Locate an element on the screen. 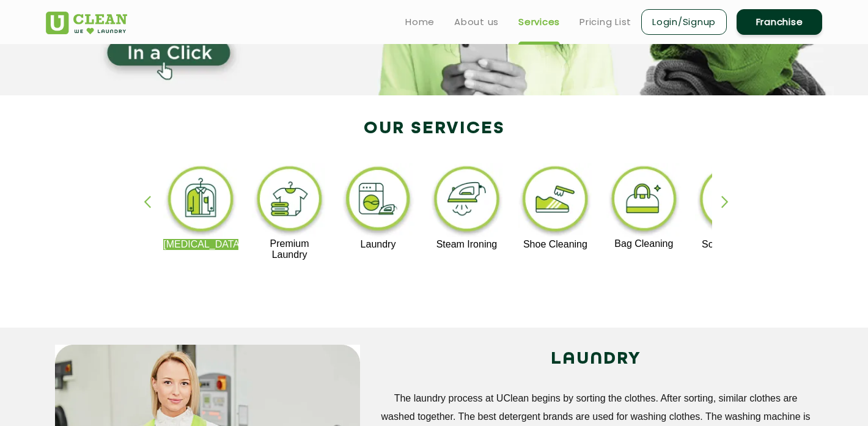 Image resolution: width=868 pixels, height=426 pixels. a: Franchise is located at coordinates (780, 22).